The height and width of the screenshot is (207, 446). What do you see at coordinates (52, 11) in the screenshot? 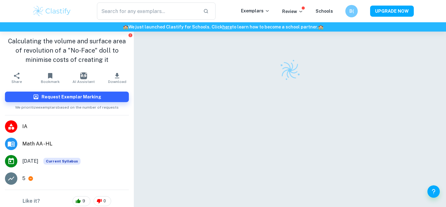
I see `a: Clastify logo` at bounding box center [52, 11].